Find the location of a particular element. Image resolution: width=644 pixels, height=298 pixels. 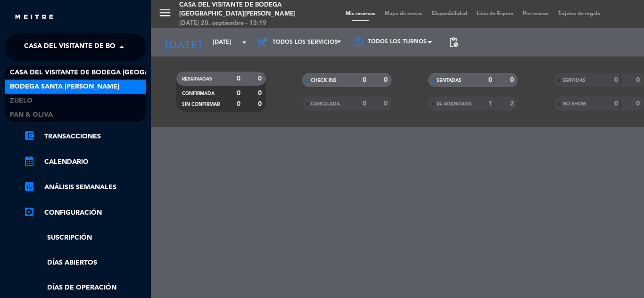

i: settings_applications is located at coordinates (29, 212).